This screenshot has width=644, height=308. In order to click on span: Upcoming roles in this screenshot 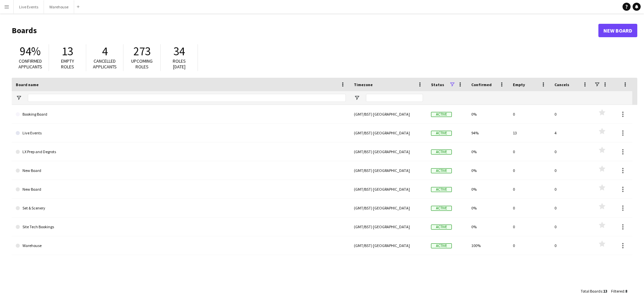, I will do `click(142, 64)`.